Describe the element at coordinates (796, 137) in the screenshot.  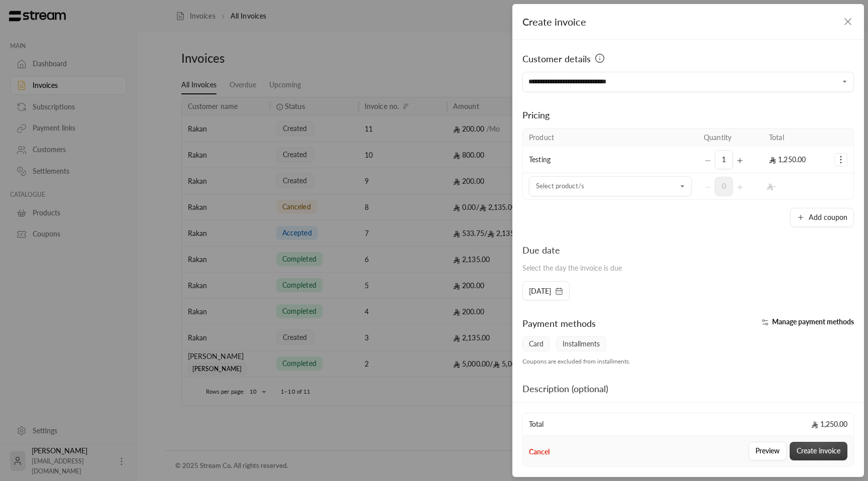
I see `th: Total` at that location.